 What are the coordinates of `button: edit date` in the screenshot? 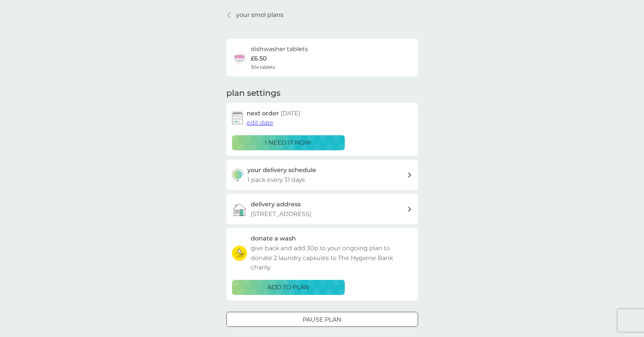 It's located at (260, 123).